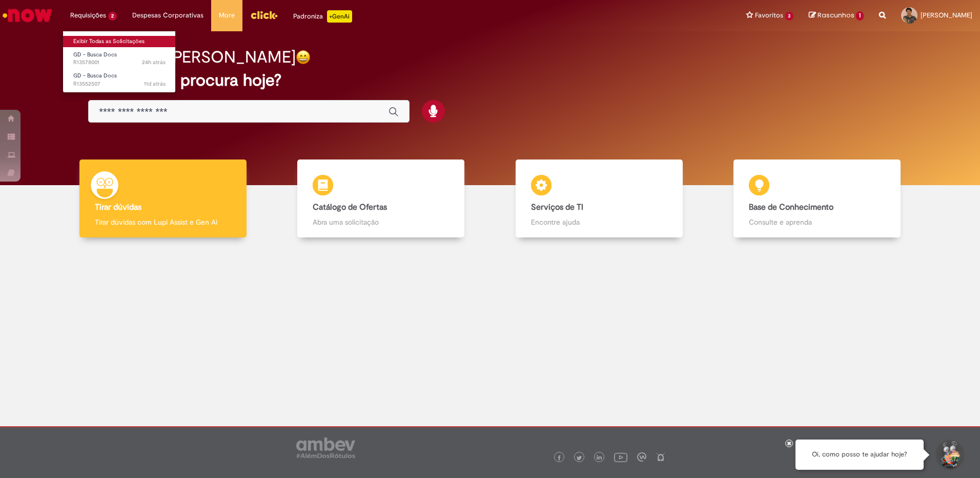 The image size is (980, 478). What do you see at coordinates (88, 15) in the screenshot?
I see `span: Requisições` at bounding box center [88, 15].